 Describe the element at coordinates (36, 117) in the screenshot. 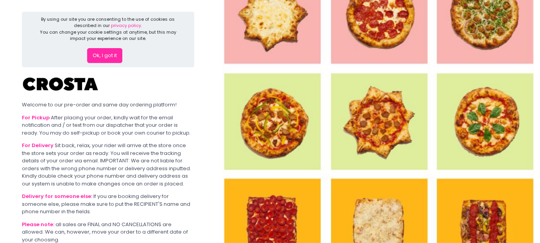

I see `b: For Pickup` at that location.